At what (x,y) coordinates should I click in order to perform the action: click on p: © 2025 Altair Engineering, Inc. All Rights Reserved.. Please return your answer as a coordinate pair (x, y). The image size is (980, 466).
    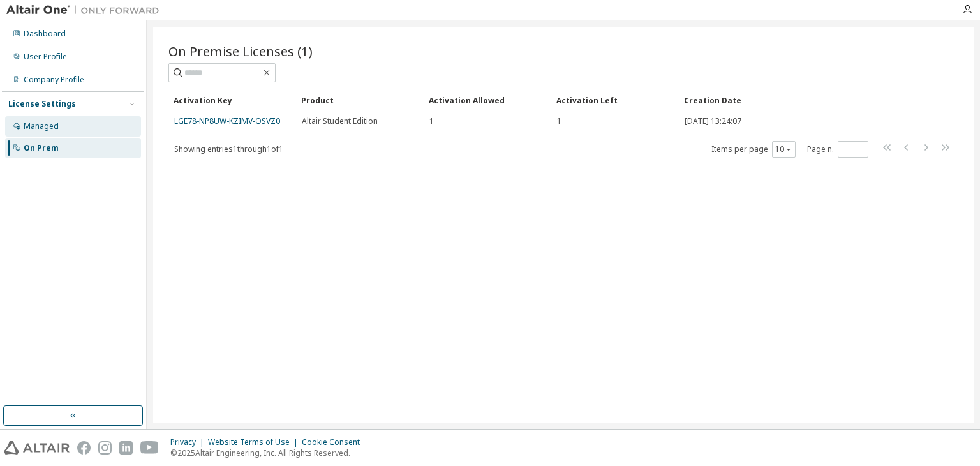
    Looking at the image, I should click on (269, 452).